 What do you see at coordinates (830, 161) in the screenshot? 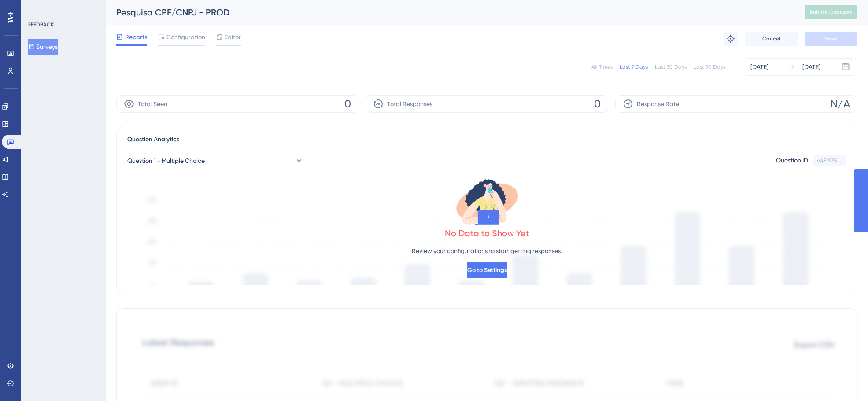
I see `div: a4529351...` at bounding box center [830, 161].